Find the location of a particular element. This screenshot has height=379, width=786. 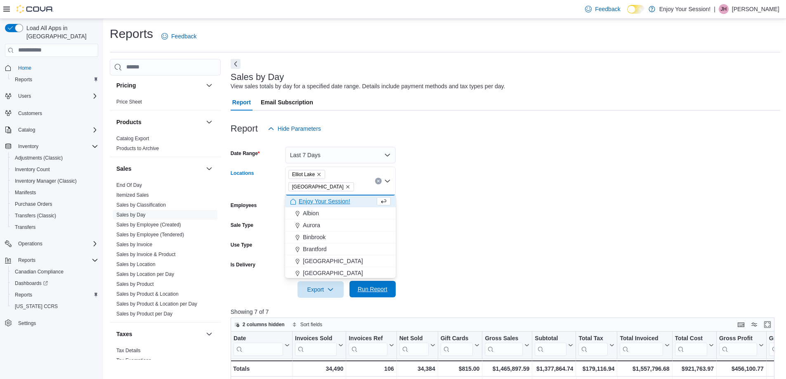

div: 34,384 is located at coordinates (417, 369).